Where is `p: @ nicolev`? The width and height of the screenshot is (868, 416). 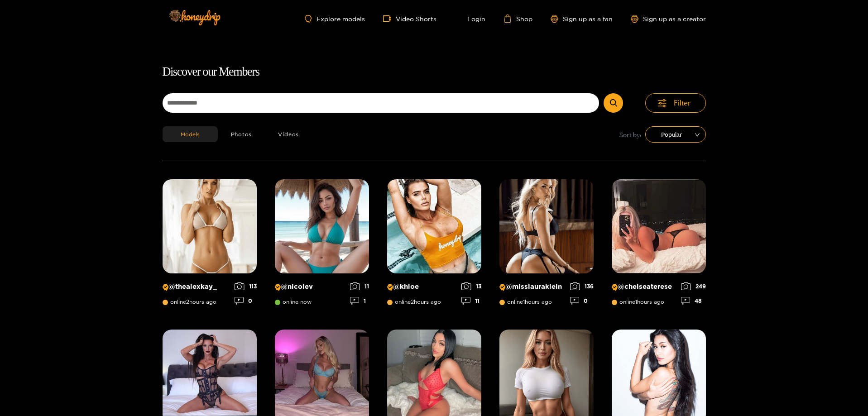 p: @ nicolev is located at coordinates (310, 286).